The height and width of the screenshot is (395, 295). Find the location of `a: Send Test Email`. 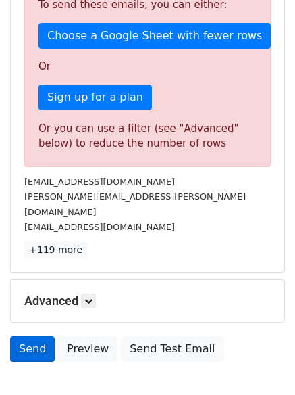

a: Send Test Email is located at coordinates (172, 349).